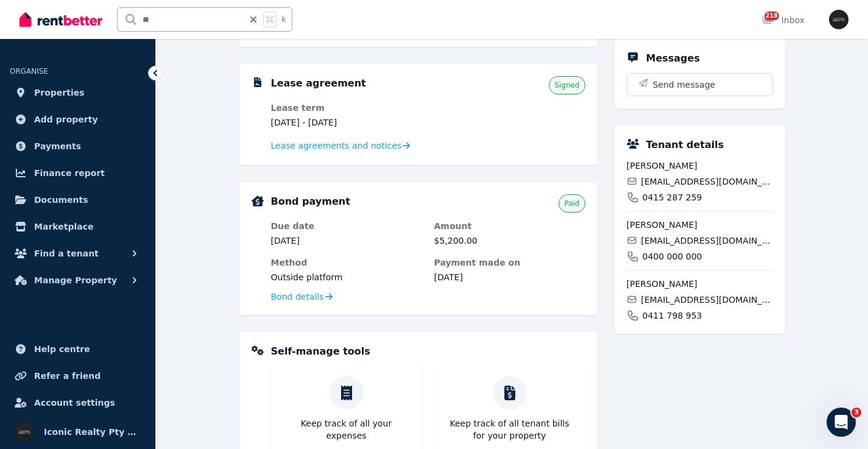  What do you see at coordinates (346, 226) in the screenshot?
I see `dt: Due date` at bounding box center [346, 226].